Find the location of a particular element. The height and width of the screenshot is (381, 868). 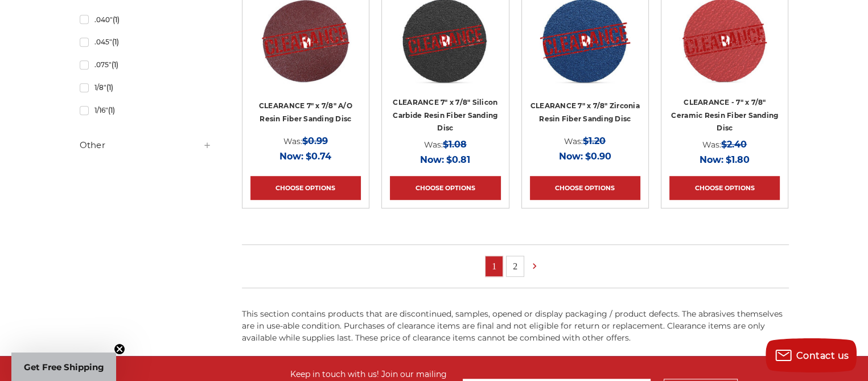

span: $0.90 is located at coordinates (598, 156).